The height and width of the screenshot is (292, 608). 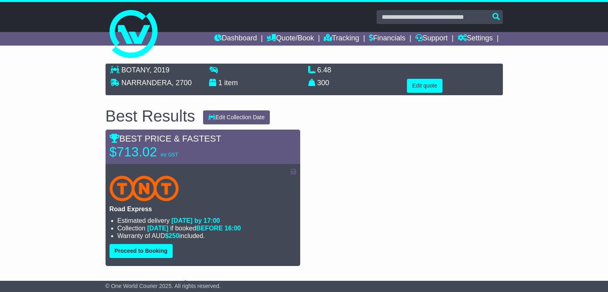 What do you see at coordinates (166, 138) in the screenshot?
I see `span: BEST PRICE & FASTEST` at bounding box center [166, 138].